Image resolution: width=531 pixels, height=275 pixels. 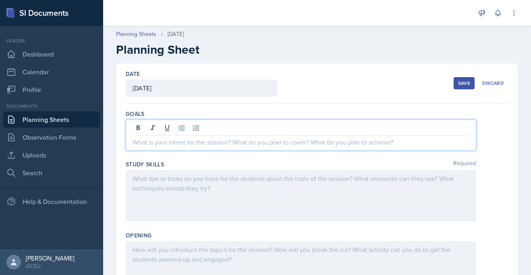 What do you see at coordinates (139, 235) in the screenshot?
I see `label: Opening` at bounding box center [139, 235].